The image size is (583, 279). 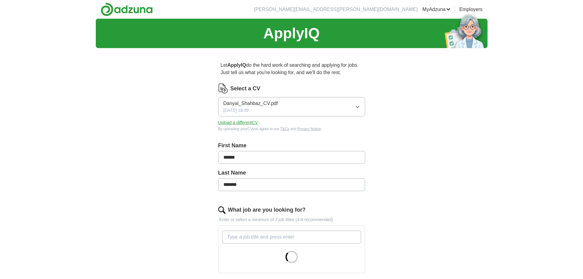 I want to click on img: CV Icon, so click(x=223, y=88).